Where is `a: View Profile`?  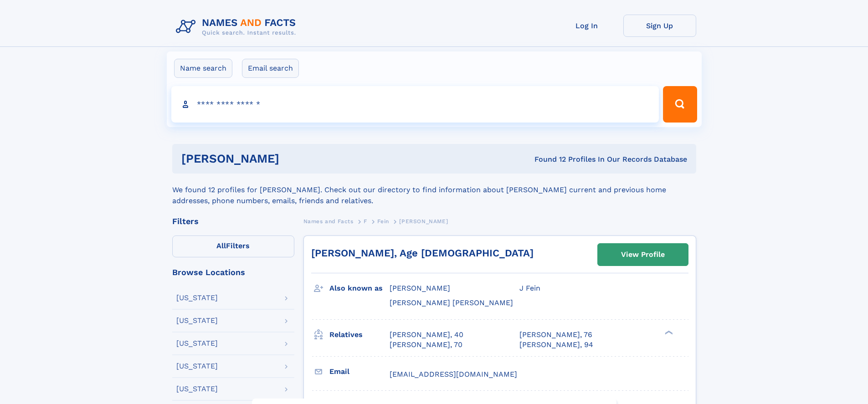
a: View Profile is located at coordinates (643, 255).